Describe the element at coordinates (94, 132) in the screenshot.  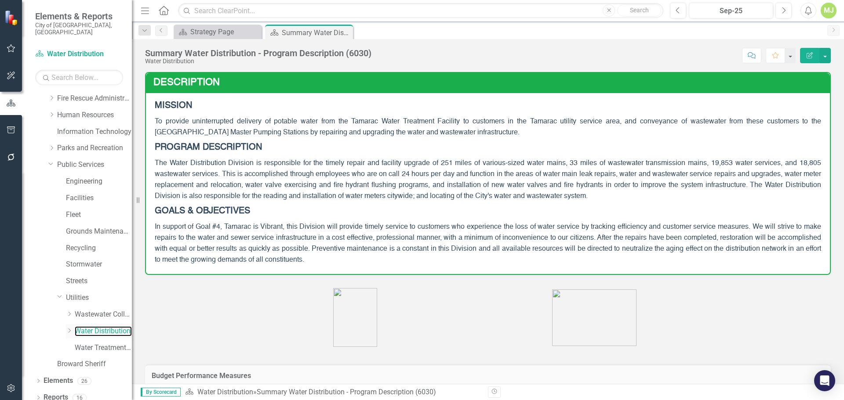
I see `a: Information Technology` at that location.